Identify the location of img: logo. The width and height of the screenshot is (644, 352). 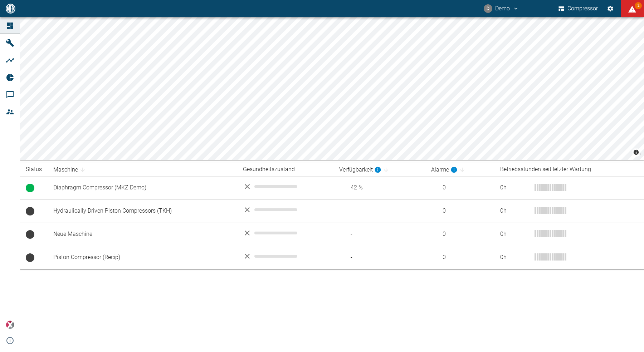
(10, 8).